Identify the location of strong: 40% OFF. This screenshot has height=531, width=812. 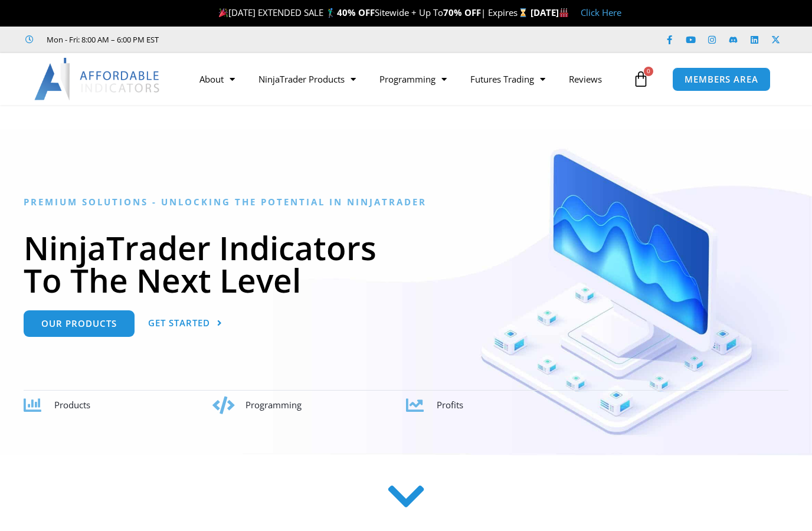
(355, 12).